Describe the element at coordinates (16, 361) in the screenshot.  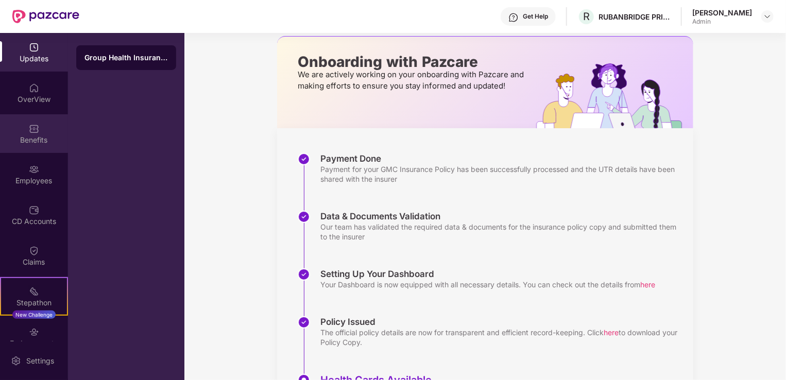
I see `img: svg+xml;base64,PHN2ZyBpZD0iU2V0dGluZy0yMHgyMCIgeG1sbnM9Imh0dHA6Ly93d3cudzMub3JnLzIwMDAvc3ZnIiB3aW...` at that location.